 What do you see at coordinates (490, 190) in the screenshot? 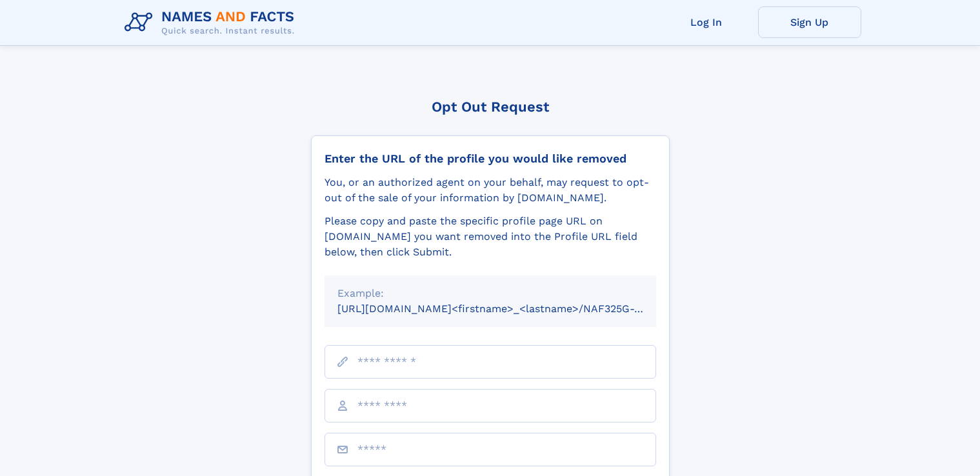
I see `div: You, or an authorized agent on your behalf, may request to opt-out of the sale of your informatio...` at bounding box center [490, 190].